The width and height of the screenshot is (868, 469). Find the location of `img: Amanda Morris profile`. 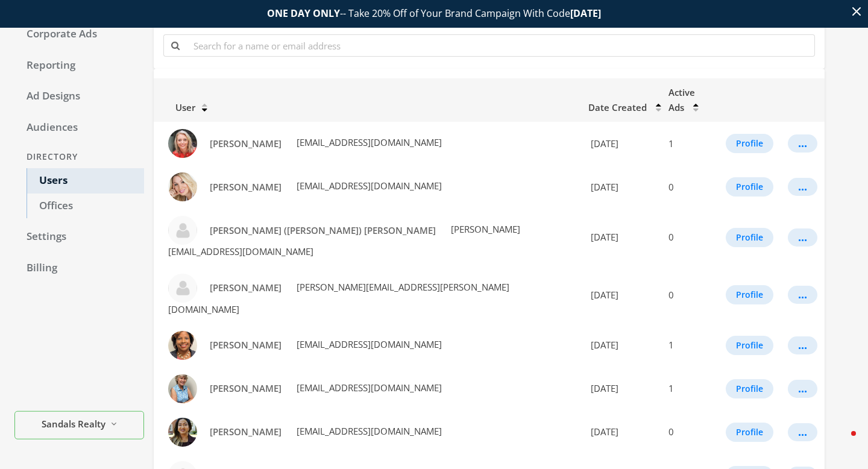

img: Amanda Morris profile is located at coordinates (183, 187).